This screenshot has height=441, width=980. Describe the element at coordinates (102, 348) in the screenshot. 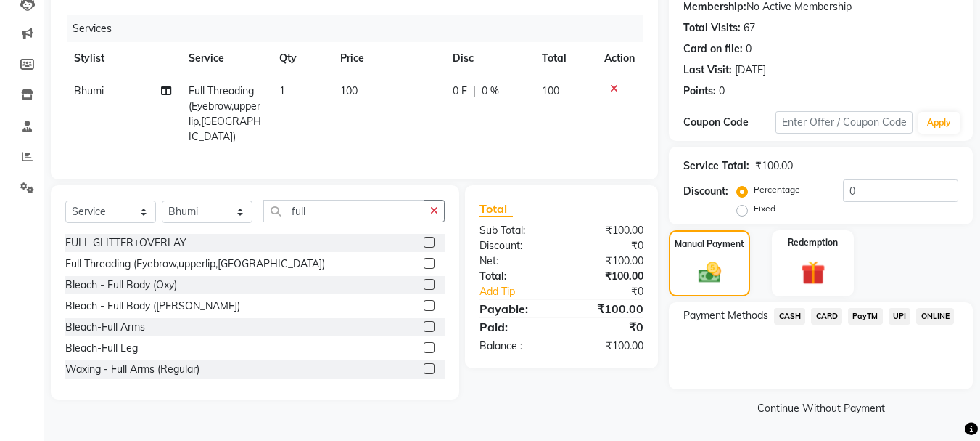

I see `div: Bleach-Full Leg` at that location.